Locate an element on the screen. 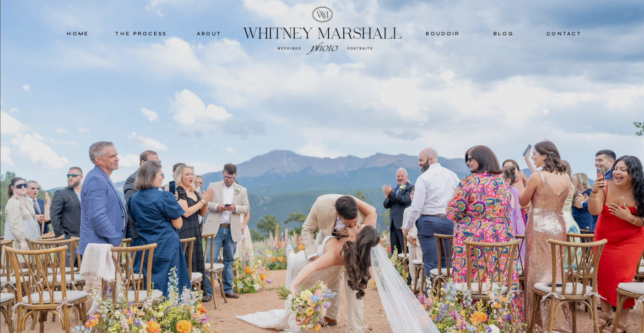  nav: contact is located at coordinates (564, 34).